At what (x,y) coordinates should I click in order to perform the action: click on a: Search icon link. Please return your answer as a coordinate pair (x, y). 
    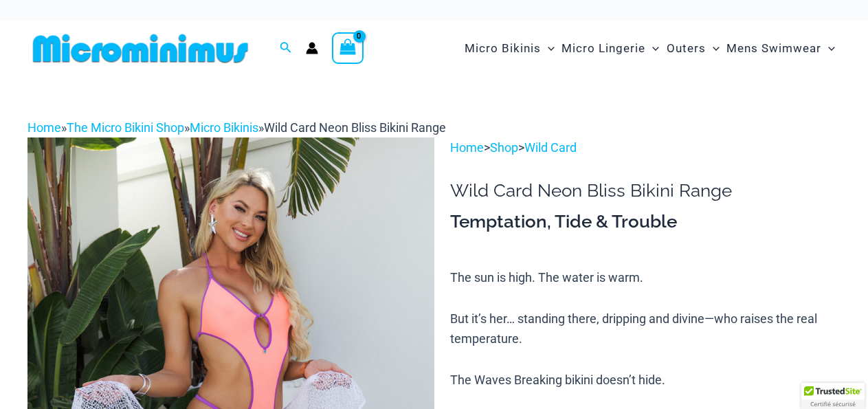
    Looking at the image, I should click on (286, 48).